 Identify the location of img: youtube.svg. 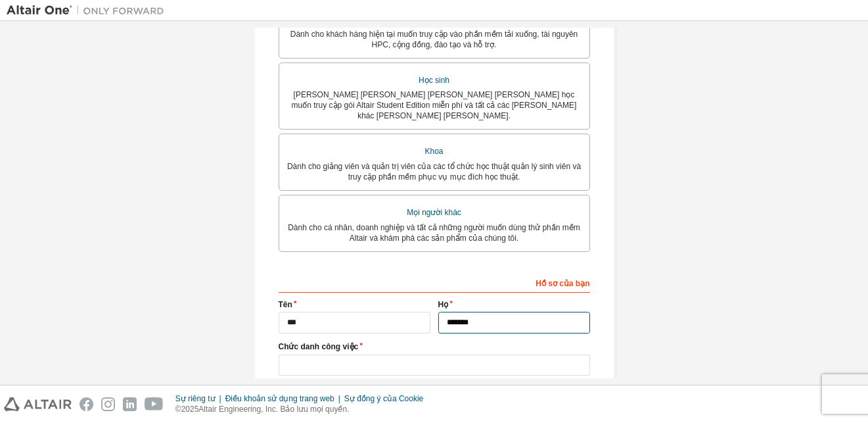
(154, 403).